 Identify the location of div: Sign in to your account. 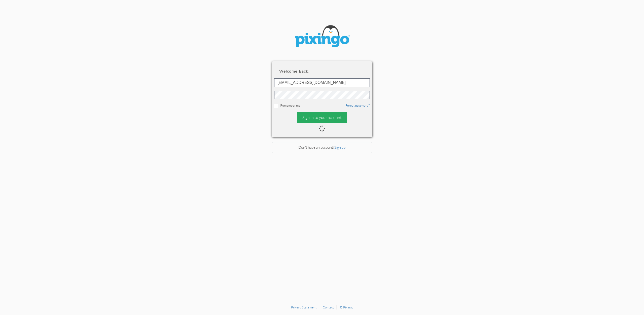
(322, 118).